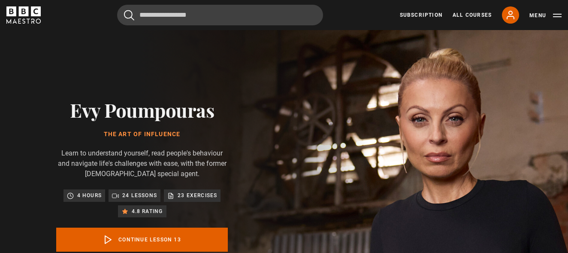 Image resolution: width=568 pixels, height=253 pixels. What do you see at coordinates (197, 195) in the screenshot?
I see `p: 23 exercises` at bounding box center [197, 195].